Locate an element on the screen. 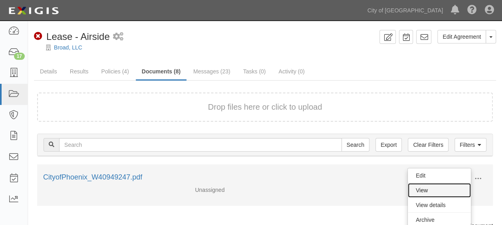 This screenshot has width=502, height=225. img: logo-5460c22ac91f19d4615b14bd174203de0afe785f0fc80cf4dbbc73dc1793850b.png is located at coordinates (34, 11).